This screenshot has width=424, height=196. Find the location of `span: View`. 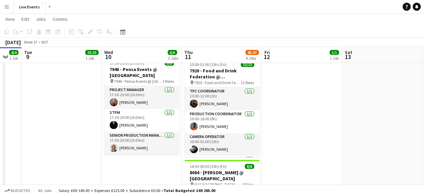

span: View is located at coordinates (10, 19).